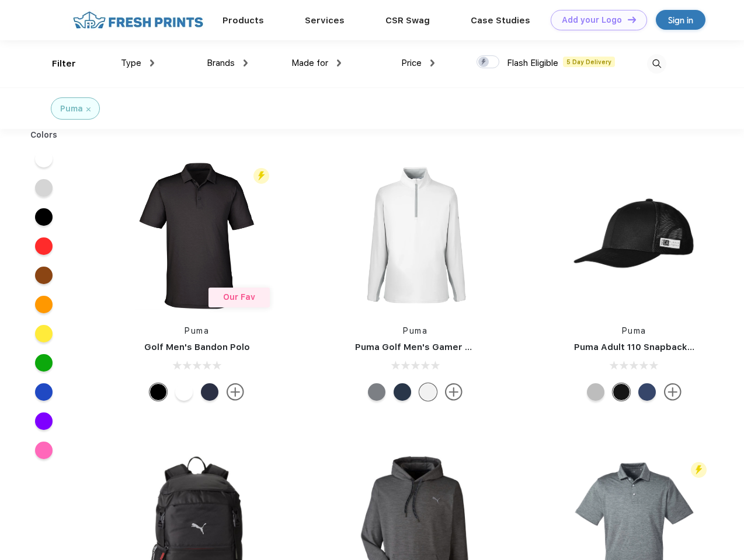 This screenshot has height=560, width=744. What do you see at coordinates (239, 297) in the screenshot?
I see `span: Our Fav` at bounding box center [239, 297].